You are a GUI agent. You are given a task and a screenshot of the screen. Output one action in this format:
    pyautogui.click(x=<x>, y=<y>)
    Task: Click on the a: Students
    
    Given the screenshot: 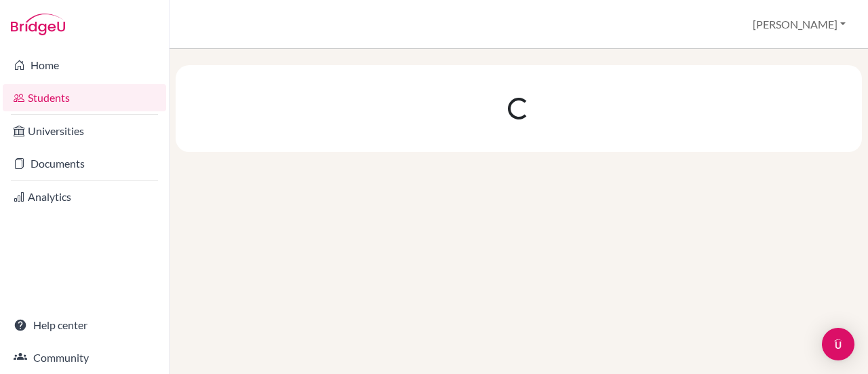 What is the action you would take?
    pyautogui.click(x=84, y=98)
    